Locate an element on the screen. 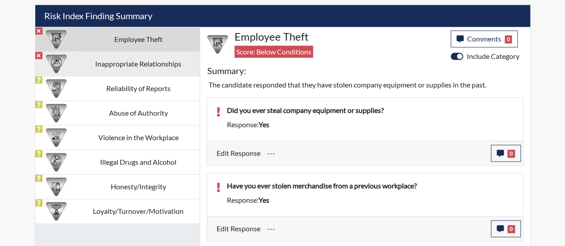  h5: Summary: is located at coordinates (226, 71).